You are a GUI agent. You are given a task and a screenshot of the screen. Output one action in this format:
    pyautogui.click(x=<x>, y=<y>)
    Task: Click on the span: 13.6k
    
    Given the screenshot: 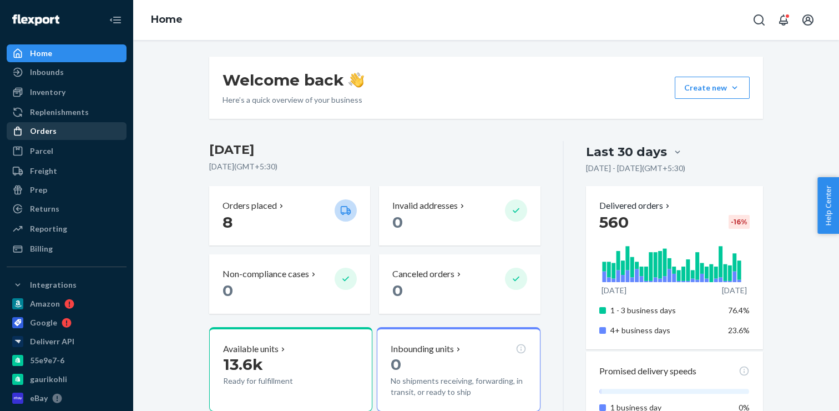 What is the action you would take?
    pyautogui.click(x=243, y=364)
    